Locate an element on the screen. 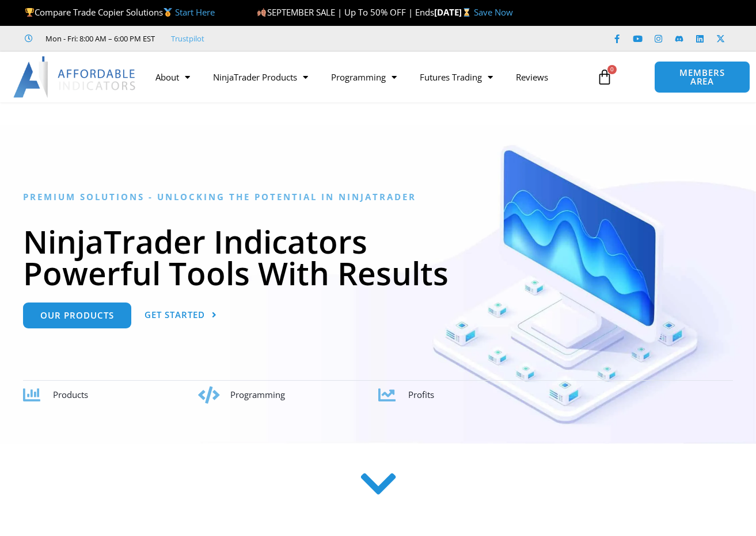 The width and height of the screenshot is (756, 536). a: Save Now is located at coordinates (494, 12).